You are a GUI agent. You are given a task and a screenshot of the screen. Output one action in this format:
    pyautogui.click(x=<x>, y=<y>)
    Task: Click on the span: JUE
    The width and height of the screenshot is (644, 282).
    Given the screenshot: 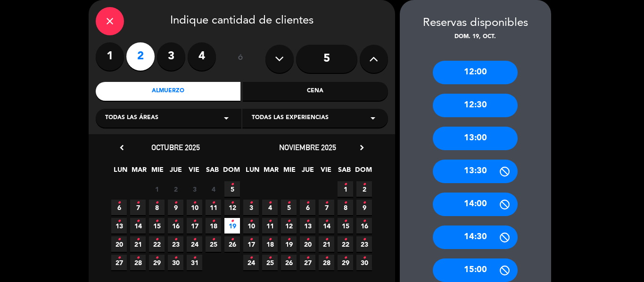 What is the action you would take?
    pyautogui.click(x=307, y=172)
    